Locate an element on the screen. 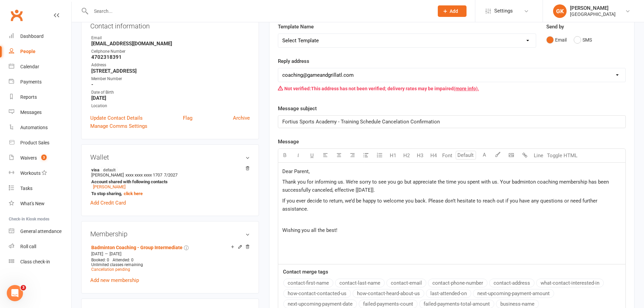 This screenshot has height=308, width=644. div: Class check-in is located at coordinates (35, 261).